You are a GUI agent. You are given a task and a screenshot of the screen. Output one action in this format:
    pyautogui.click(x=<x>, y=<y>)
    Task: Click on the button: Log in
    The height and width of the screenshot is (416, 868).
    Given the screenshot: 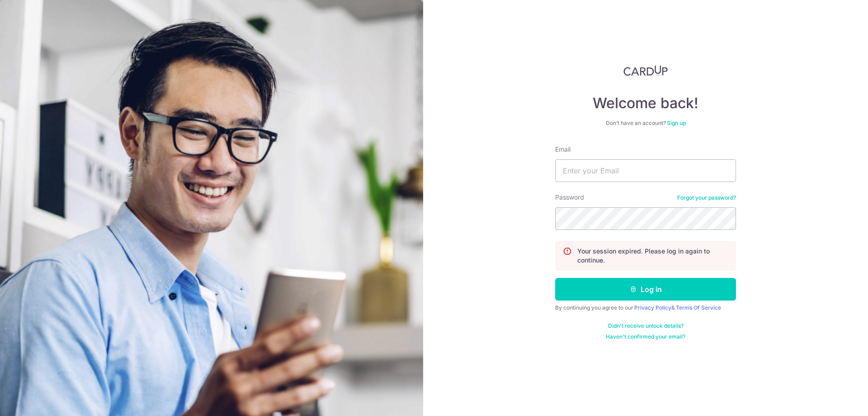 What is the action you would take?
    pyautogui.click(x=645, y=289)
    